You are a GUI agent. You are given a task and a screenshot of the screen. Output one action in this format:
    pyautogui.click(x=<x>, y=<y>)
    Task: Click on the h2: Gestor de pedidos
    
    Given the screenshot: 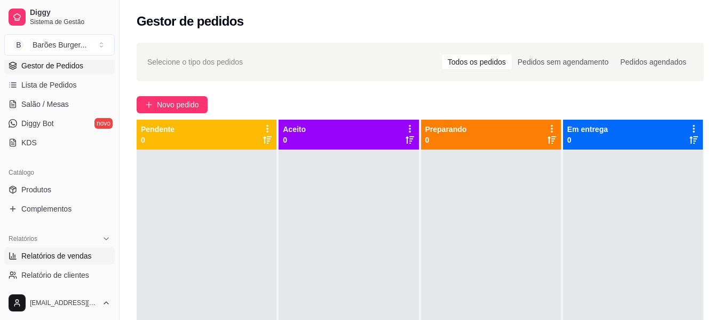 What is the action you would take?
    pyautogui.click(x=190, y=21)
    